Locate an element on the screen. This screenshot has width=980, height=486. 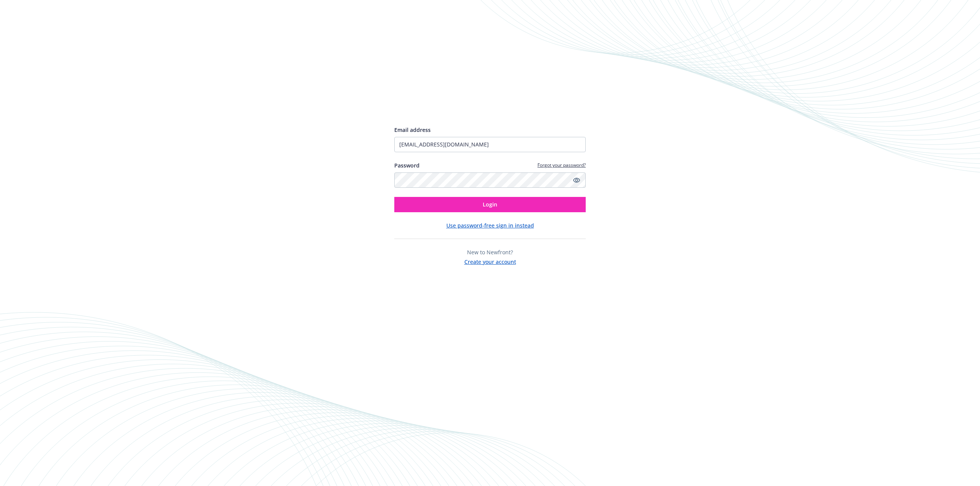
label: Password is located at coordinates (407, 165).